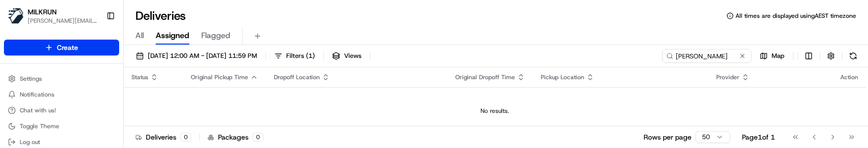 The height and width of the screenshot is (148, 868). What do you see at coordinates (163, 137) in the screenshot?
I see `div: Deliveries` at bounding box center [163, 137].